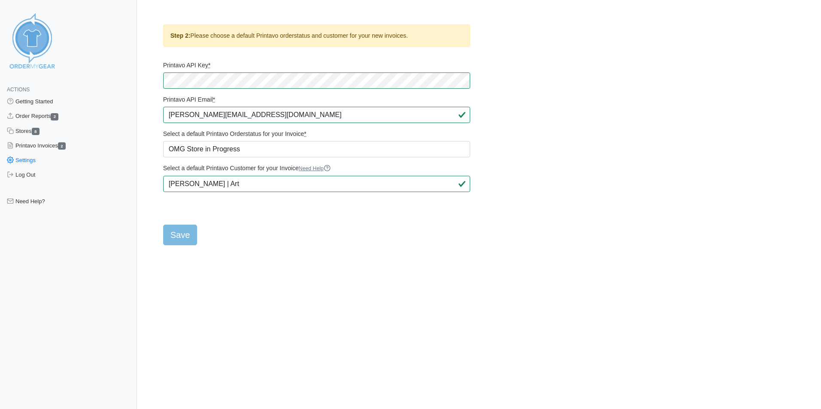 The height and width of the screenshot is (409, 821). Describe the element at coordinates (316, 65) in the screenshot. I see `label: Printavo API Key` at that location.